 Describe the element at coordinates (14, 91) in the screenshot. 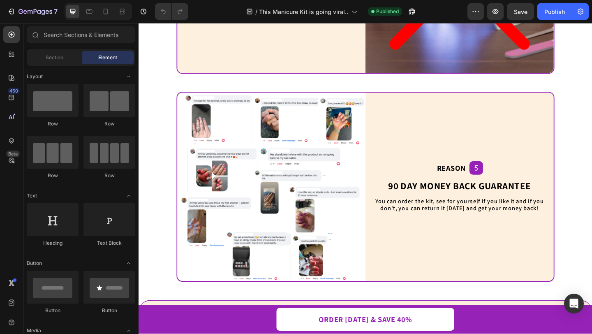

I see `div: 450` at that location.